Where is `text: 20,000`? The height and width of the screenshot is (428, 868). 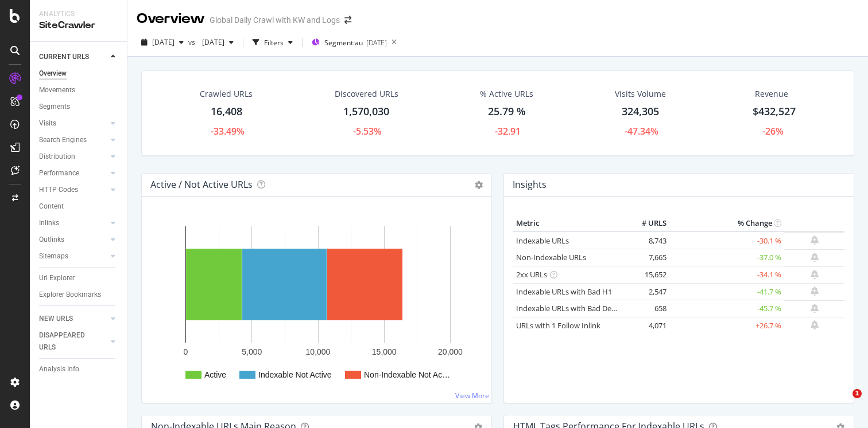
text: 20,000 is located at coordinates (450, 352).